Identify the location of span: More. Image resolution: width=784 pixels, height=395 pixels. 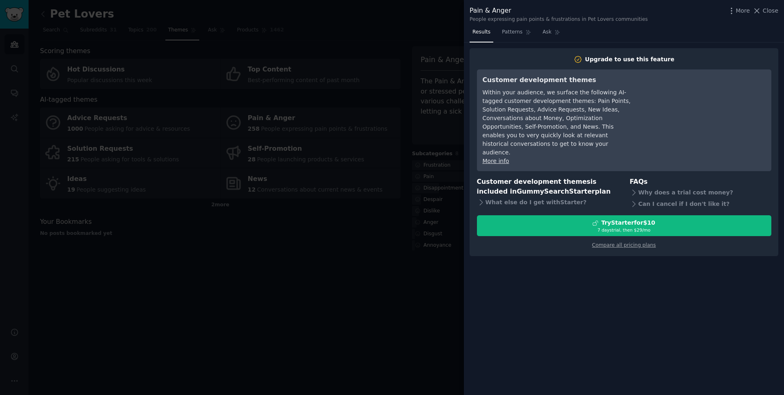
(743, 11).